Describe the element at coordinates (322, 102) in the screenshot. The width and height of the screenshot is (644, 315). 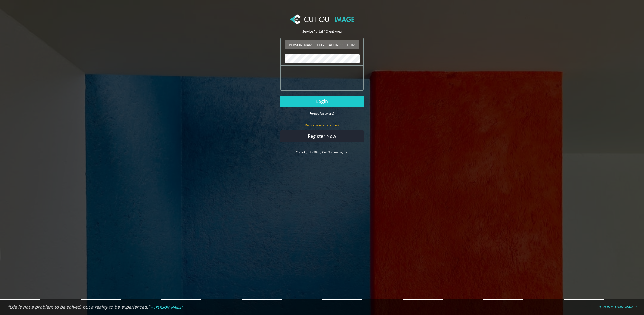
I see `button: Login` at that location.